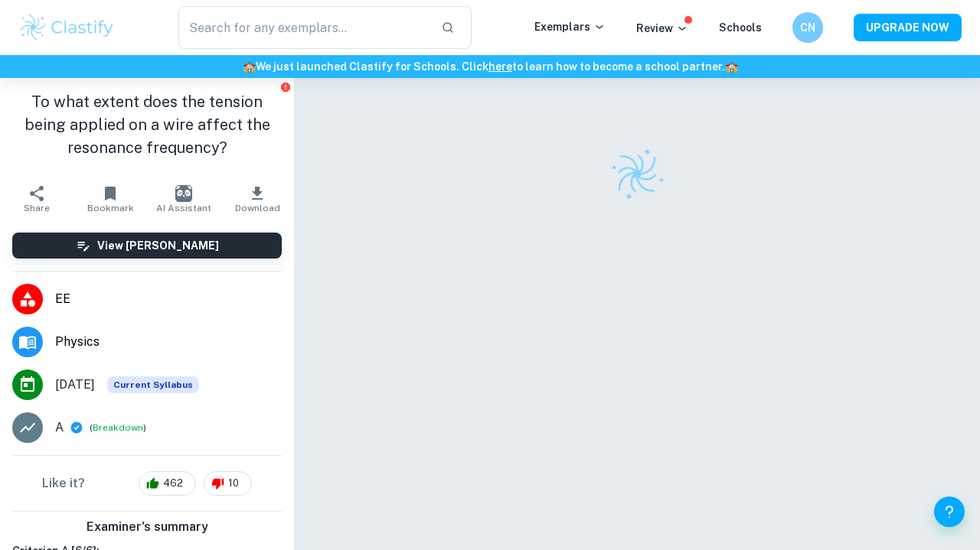  I want to click on a: here, so click(500, 67).